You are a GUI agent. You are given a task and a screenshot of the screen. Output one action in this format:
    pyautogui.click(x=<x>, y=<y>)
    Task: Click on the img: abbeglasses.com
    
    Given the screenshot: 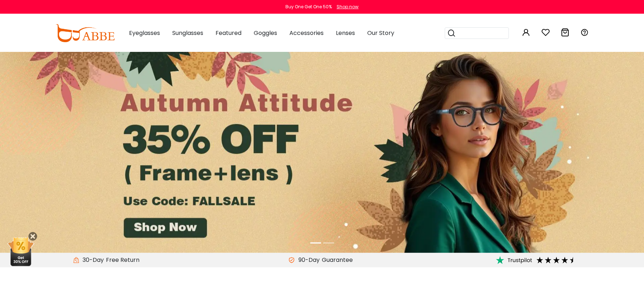 What is the action you would take?
    pyautogui.click(x=85, y=33)
    